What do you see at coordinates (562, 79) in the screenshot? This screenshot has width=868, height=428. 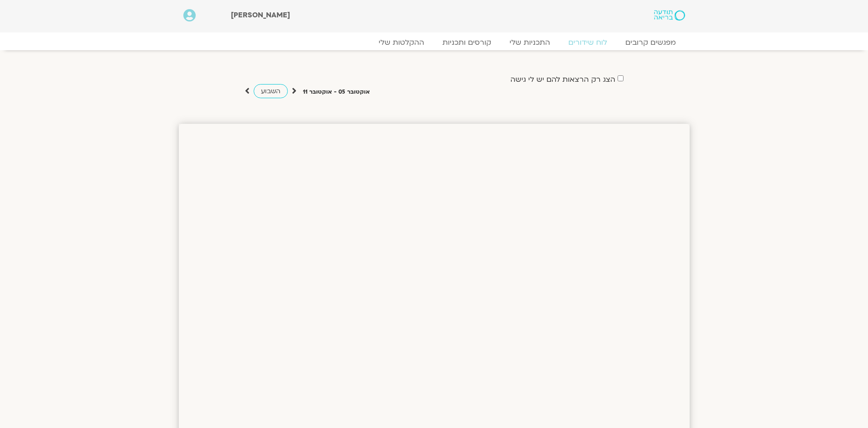 I see `label: הצג רק הרצאות להם יש לי גישה` at bounding box center [562, 79].